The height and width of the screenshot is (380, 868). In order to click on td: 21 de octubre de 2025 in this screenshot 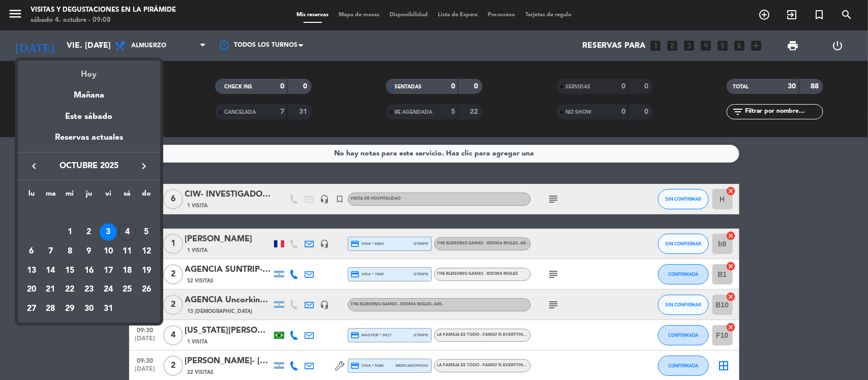, I will do `click(51, 290)`.